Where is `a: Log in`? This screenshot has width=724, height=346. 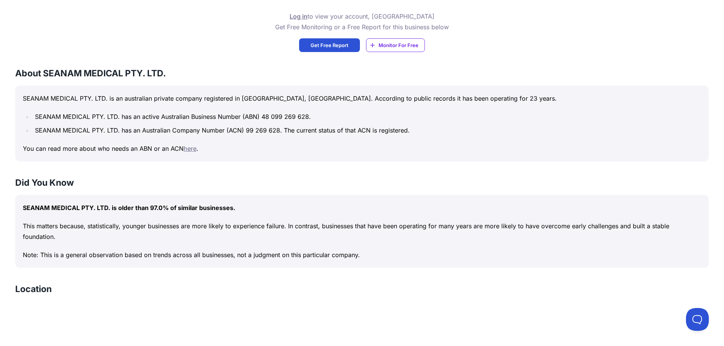
a: Log in is located at coordinates (299, 16).